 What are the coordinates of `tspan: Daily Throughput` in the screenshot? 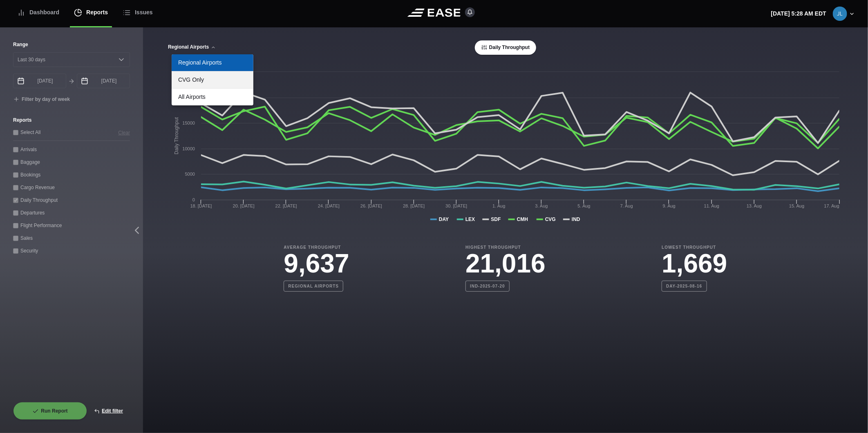 It's located at (176, 136).